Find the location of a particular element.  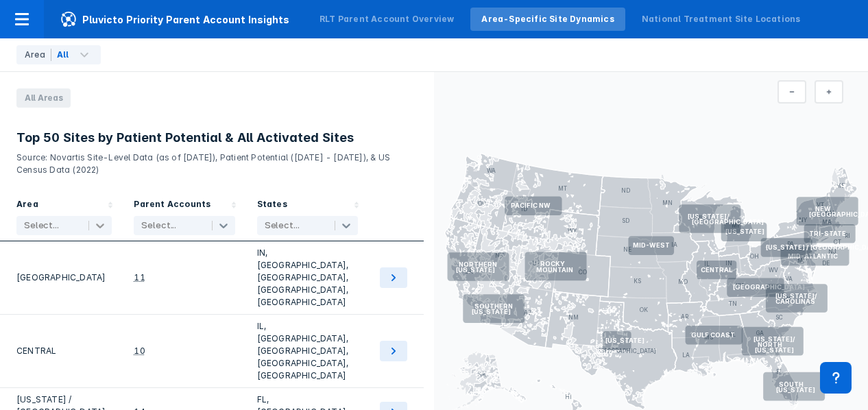

span: All Areas is located at coordinates (43, 99).